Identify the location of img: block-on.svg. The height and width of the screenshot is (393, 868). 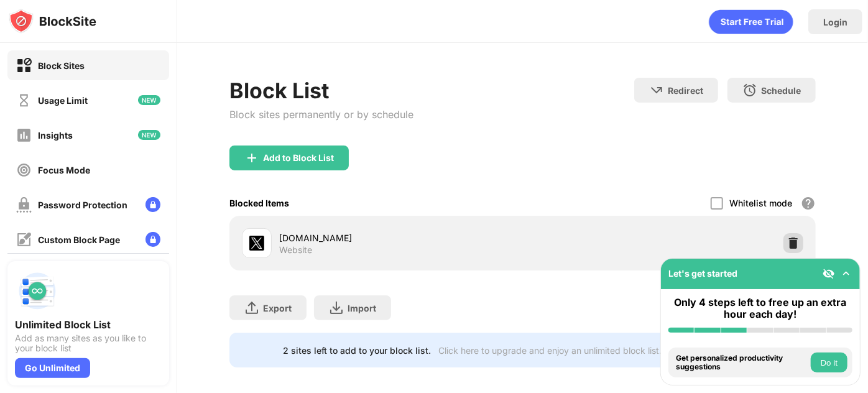
(24, 65).